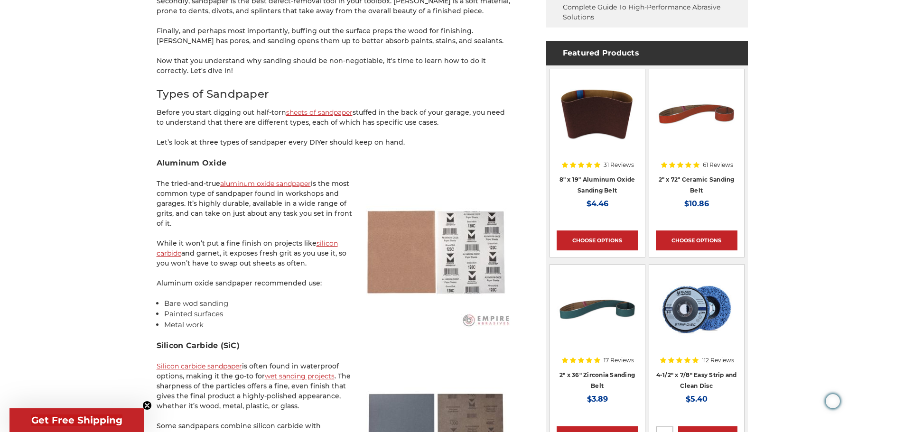 This screenshot has height=432, width=904. I want to click on a: 2" x 72" Ceramic Sanding Belt, so click(697, 185).